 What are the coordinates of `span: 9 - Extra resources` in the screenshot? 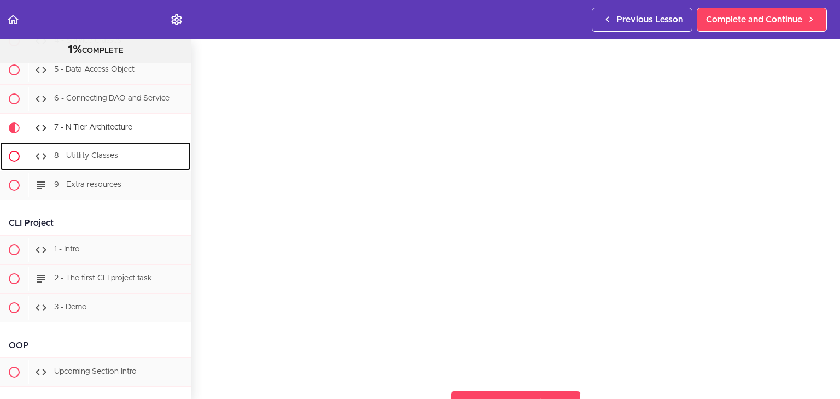 It's located at (88, 185).